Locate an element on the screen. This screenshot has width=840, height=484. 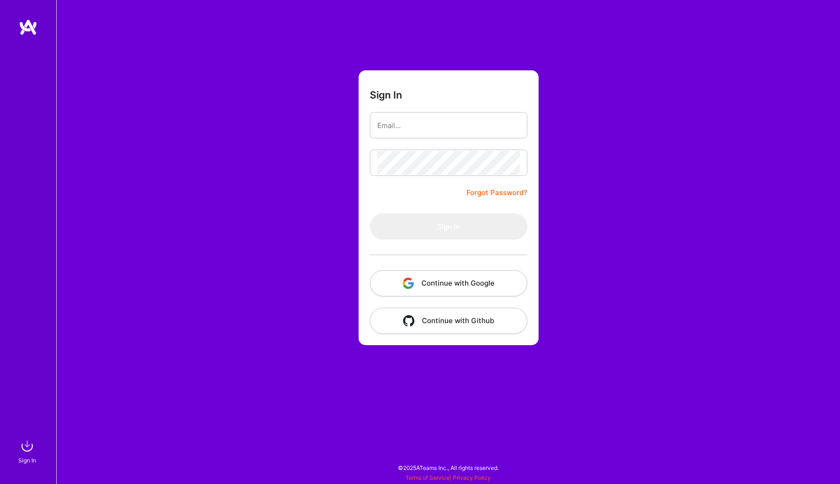
input: Email... is located at coordinates (449, 125).